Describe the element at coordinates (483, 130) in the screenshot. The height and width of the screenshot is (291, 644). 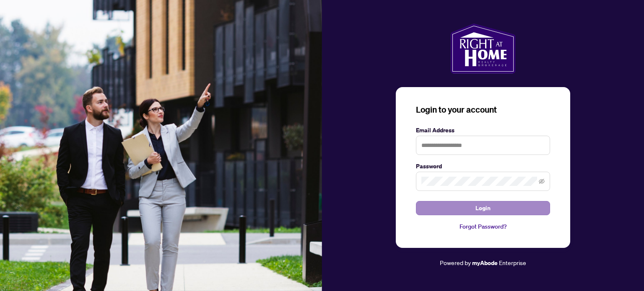
I see `label: Email Address` at that location.